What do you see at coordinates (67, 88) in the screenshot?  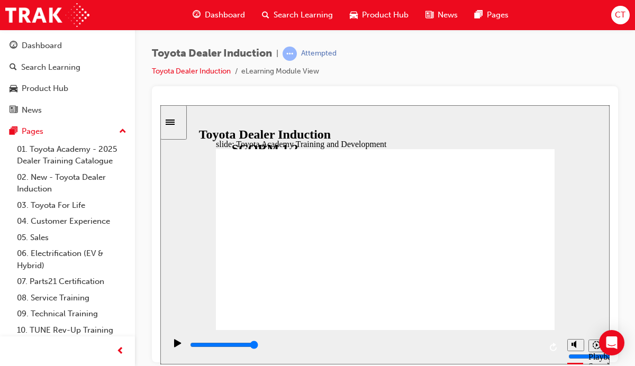 I see `a: Product Hub` at bounding box center [67, 88].